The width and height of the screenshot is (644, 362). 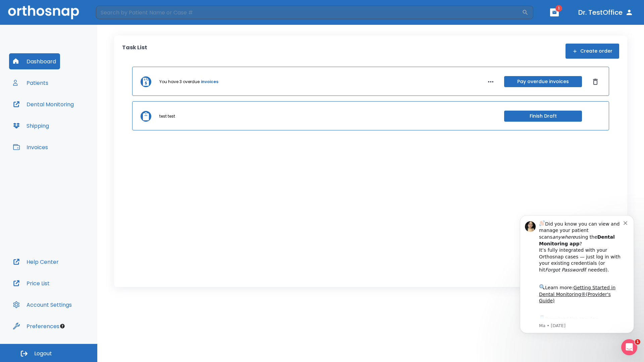 What do you see at coordinates (43, 104) in the screenshot?
I see `a: Dental Monitoring` at bounding box center [43, 104].